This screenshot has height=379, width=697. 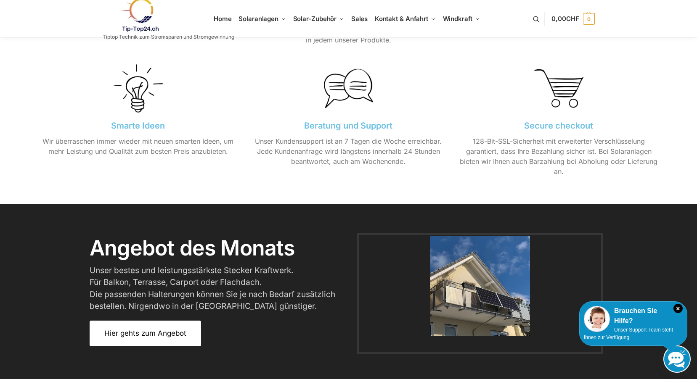 I want to click on p: Tiptop Technik zum Stromsparen und Stromgewinnung, so click(x=168, y=37).